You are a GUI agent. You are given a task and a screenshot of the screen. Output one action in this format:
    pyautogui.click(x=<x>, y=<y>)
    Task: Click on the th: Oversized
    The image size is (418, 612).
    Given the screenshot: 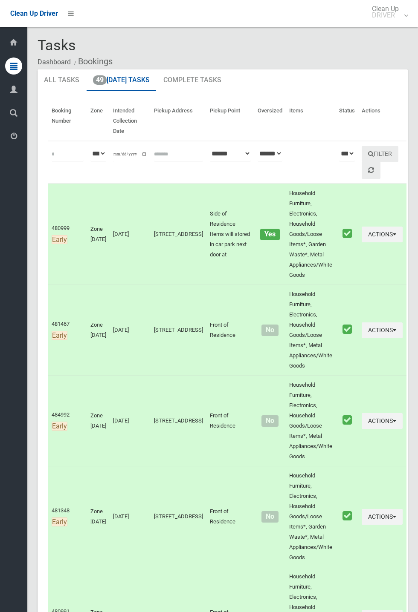 What is the action you would take?
    pyautogui.click(x=270, y=121)
    